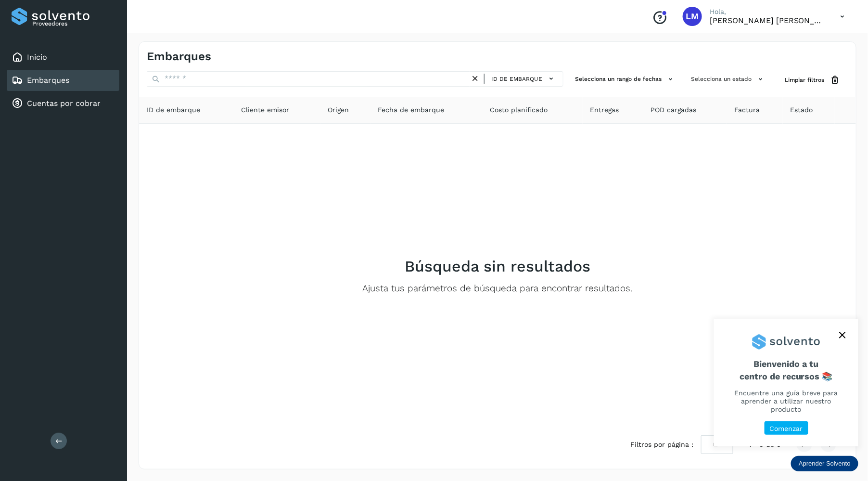 This screenshot has height=481, width=868. Describe the element at coordinates (523, 79) in the screenshot. I see `button: ID de embarque` at that location.